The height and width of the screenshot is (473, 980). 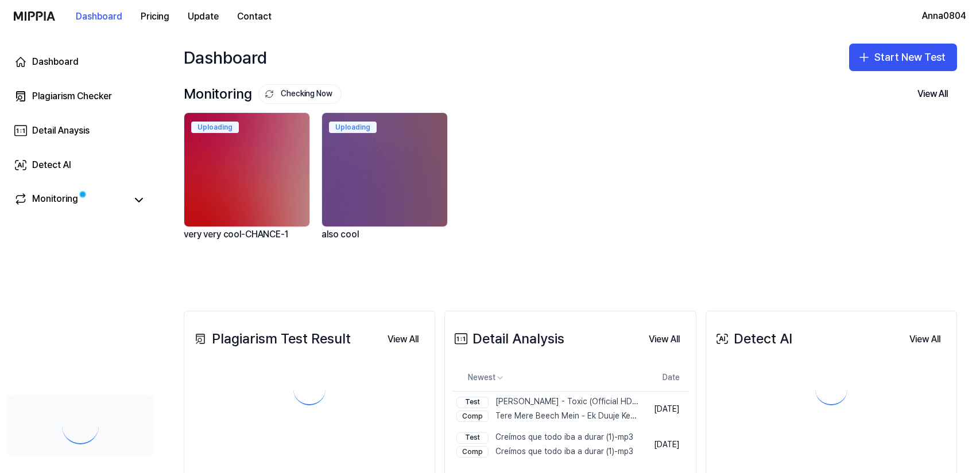 I want to click on button: Anna0804, so click(x=944, y=16).